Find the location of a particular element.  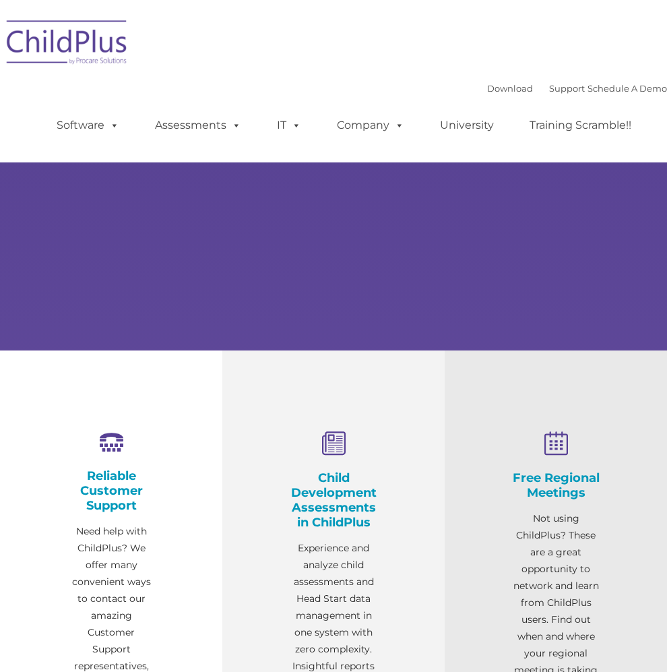

a: IT is located at coordinates (289, 125).